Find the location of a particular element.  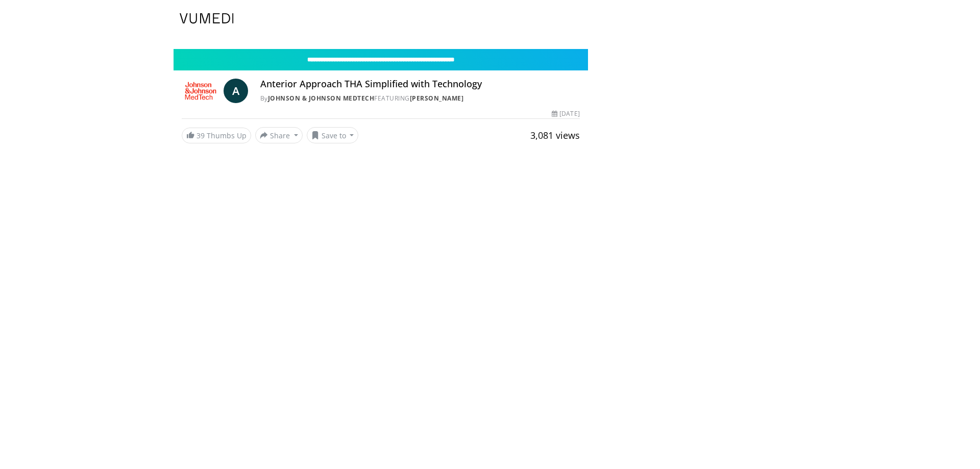

a: 39 Thumbs Up is located at coordinates (216, 135).